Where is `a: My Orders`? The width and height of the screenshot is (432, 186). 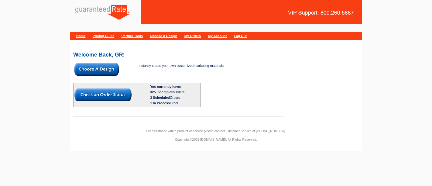 a: My Orders is located at coordinates (193, 36).